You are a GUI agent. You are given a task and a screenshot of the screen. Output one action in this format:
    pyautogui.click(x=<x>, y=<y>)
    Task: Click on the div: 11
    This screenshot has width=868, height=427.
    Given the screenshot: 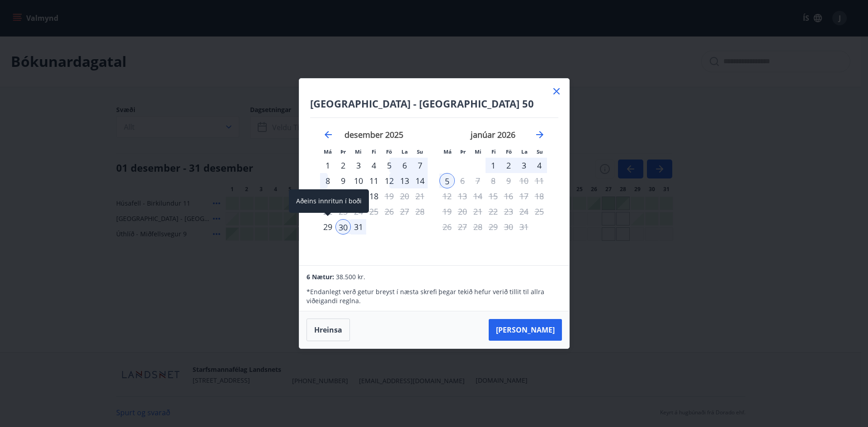 What is the action you would take?
    pyautogui.click(x=374, y=181)
    